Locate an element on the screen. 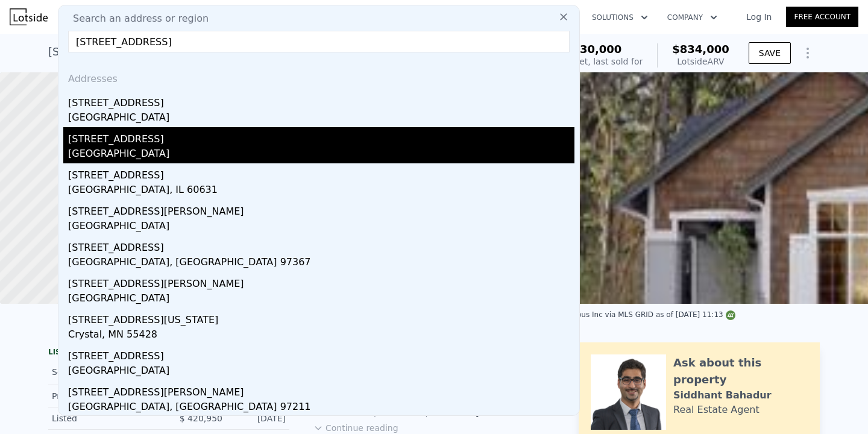  div: Real Estate Agent is located at coordinates (716, 410).